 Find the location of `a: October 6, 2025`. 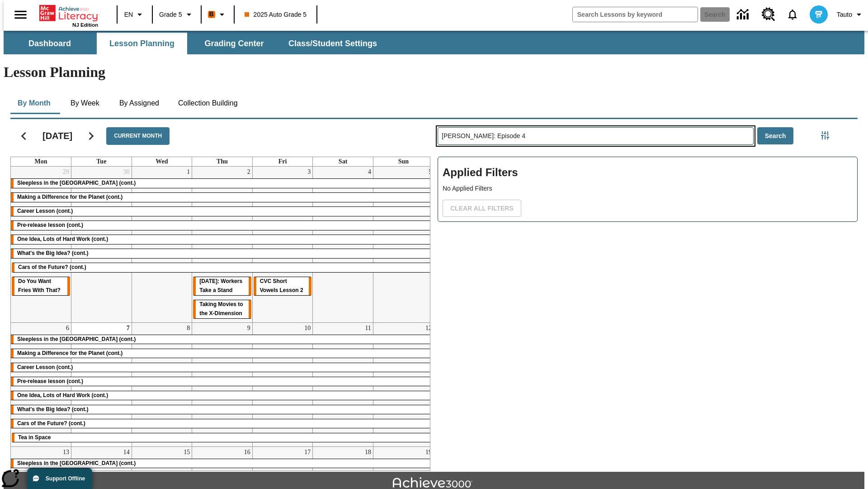

a: October 6, 2025 is located at coordinates (68, 328).